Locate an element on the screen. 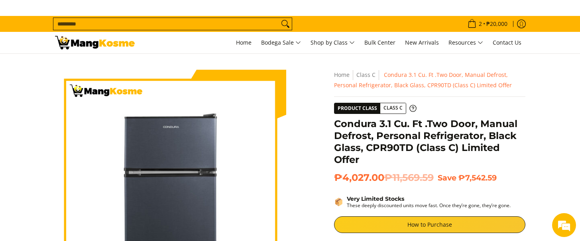 This screenshot has height=241, width=580. a: Contact Us is located at coordinates (507, 43).